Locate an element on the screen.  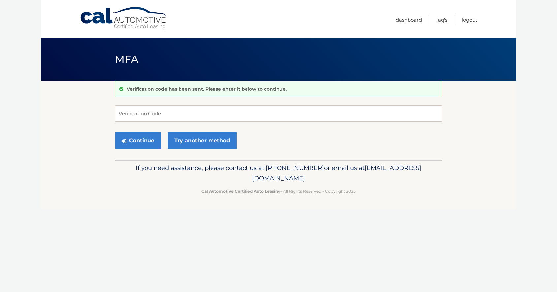
a: Try another method is located at coordinates (202, 141).